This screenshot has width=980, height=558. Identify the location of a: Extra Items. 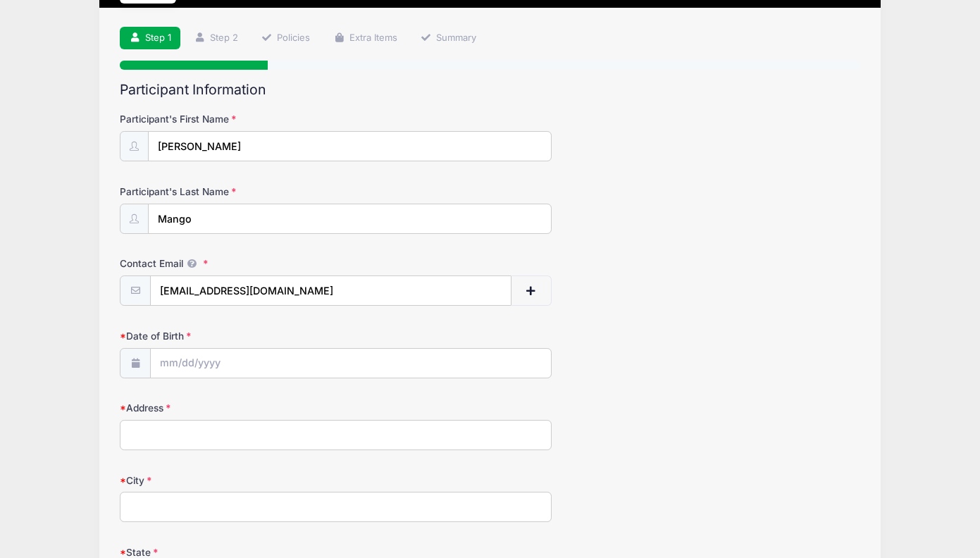
(365, 38).